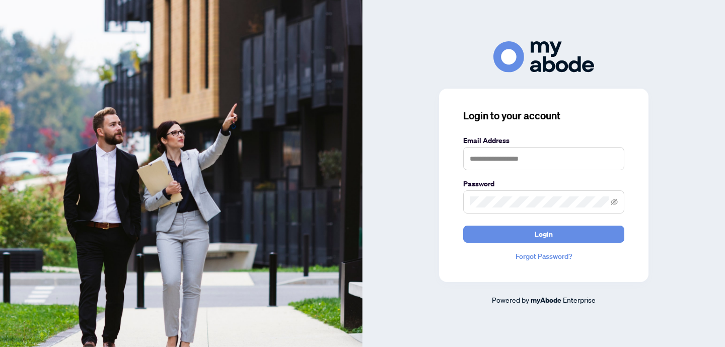 This screenshot has width=725, height=347. I want to click on button: Login, so click(544, 234).